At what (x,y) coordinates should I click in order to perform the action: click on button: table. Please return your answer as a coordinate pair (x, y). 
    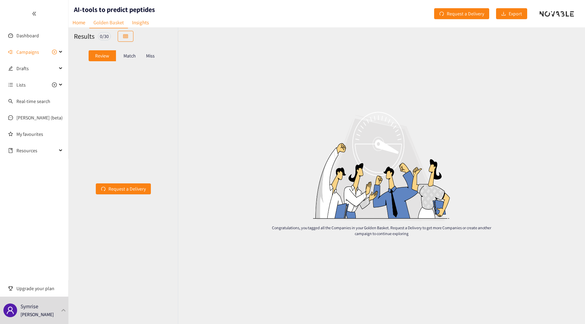
    Looking at the image, I should click on (125, 36).